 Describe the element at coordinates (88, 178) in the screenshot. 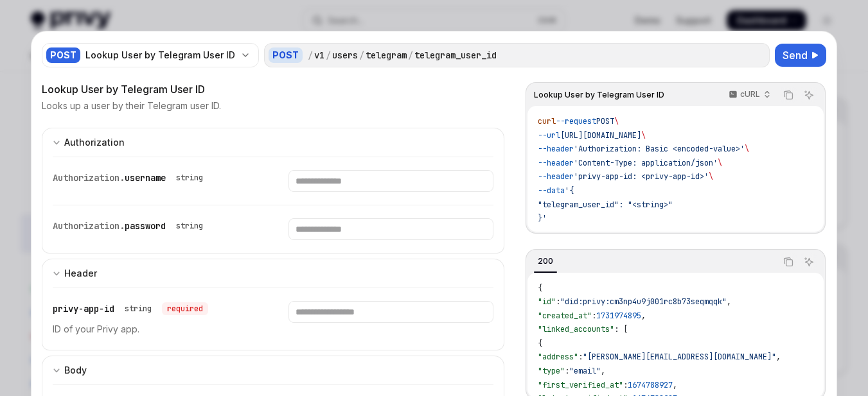

I see `span: Authorization.` at that location.